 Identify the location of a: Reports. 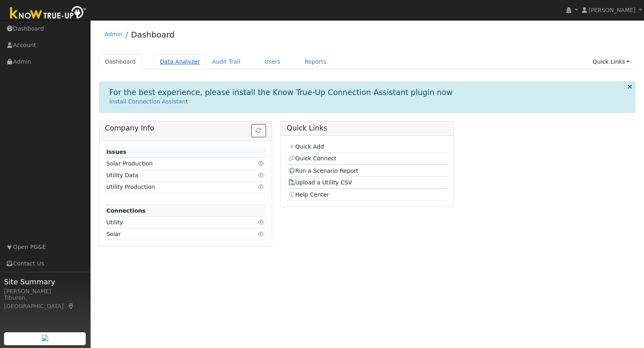
(315, 61).